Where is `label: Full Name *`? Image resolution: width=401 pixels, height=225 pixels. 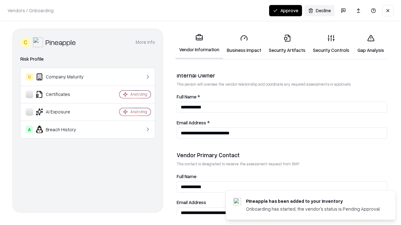 label: Full Name * is located at coordinates (282, 97).